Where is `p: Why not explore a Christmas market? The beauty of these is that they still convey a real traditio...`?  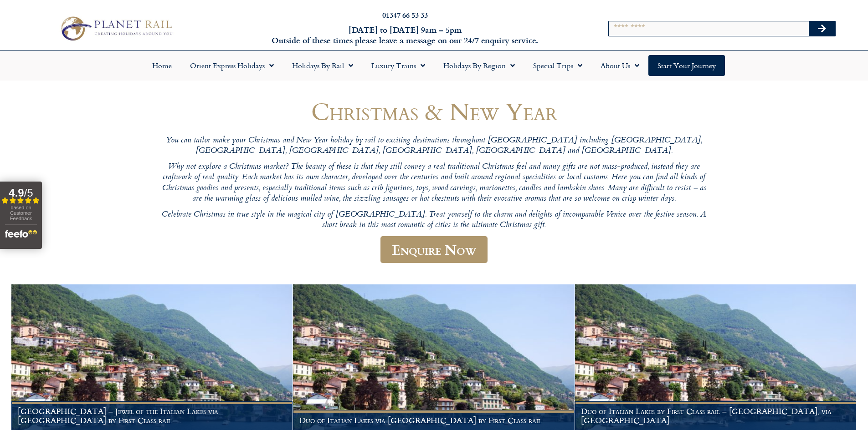
p: Why not explore a Christmas market? The beauty of these is that they still convey a real traditio... is located at coordinates (434, 183).